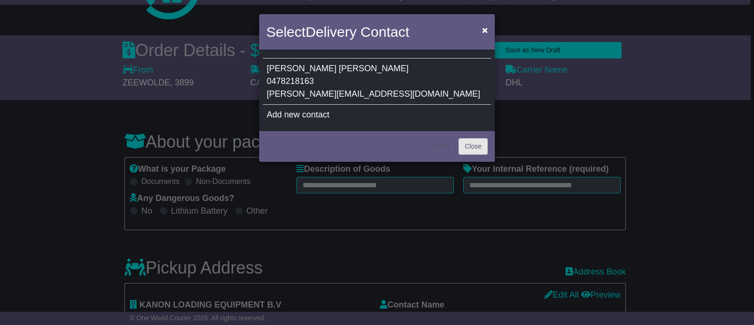 The width and height of the screenshot is (754, 325). Describe the element at coordinates (331, 32) in the screenshot. I see `span: Delivery` at that location.